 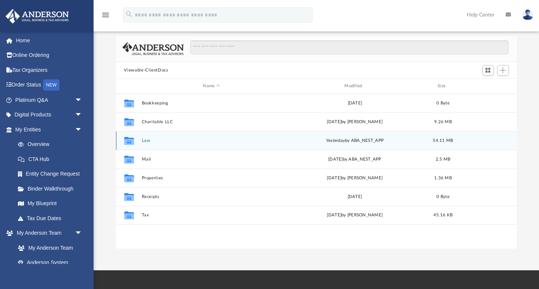 I want to click on button: Tax, so click(x=211, y=215).